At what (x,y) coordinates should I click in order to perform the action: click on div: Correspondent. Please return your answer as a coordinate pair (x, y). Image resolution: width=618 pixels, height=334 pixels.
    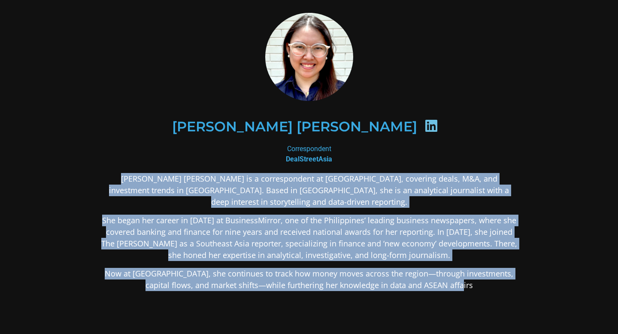
    Looking at the image, I should click on (309, 154).